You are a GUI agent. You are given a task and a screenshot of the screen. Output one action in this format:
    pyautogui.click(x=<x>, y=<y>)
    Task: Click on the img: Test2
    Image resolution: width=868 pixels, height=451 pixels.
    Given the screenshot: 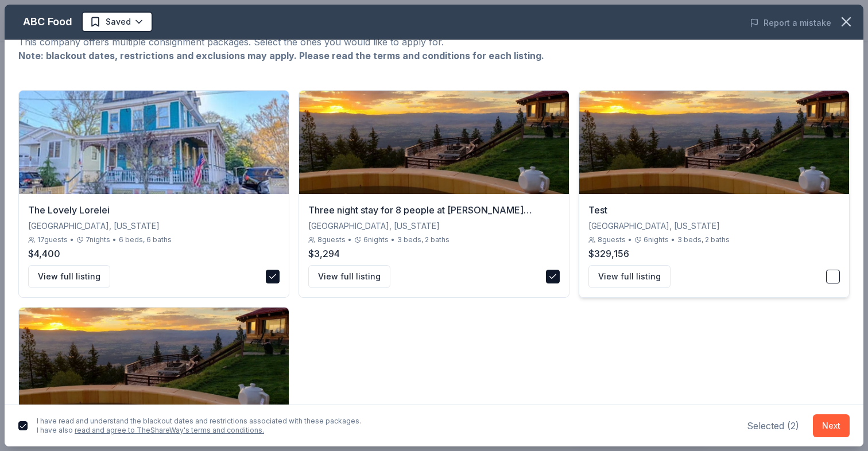 What is the action you would take?
    pyautogui.click(x=154, y=360)
    